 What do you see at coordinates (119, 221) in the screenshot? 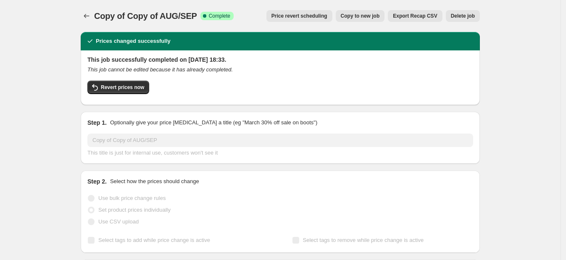
I see `span: Use CSV upload` at bounding box center [119, 221].